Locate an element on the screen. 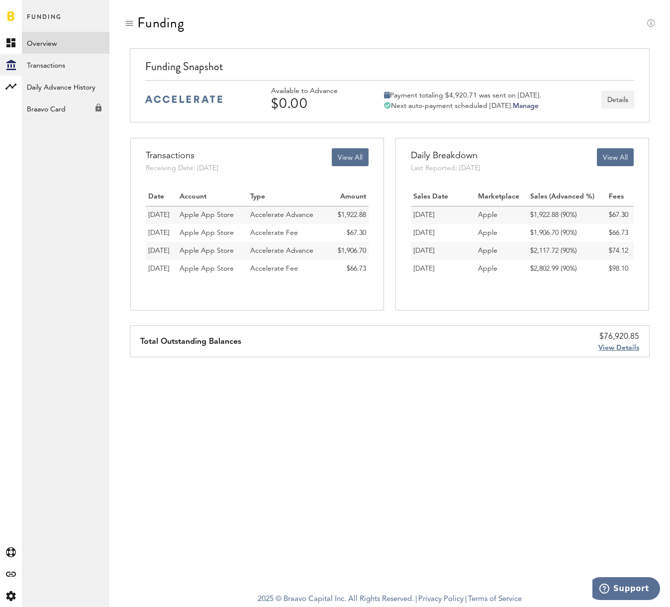 The image size is (670, 607). td: $74.12 is located at coordinates (620, 251).